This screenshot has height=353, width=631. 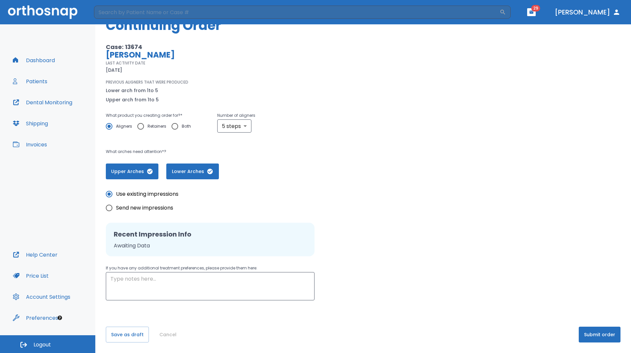 I want to click on div: 5 steps, so click(x=234, y=126).